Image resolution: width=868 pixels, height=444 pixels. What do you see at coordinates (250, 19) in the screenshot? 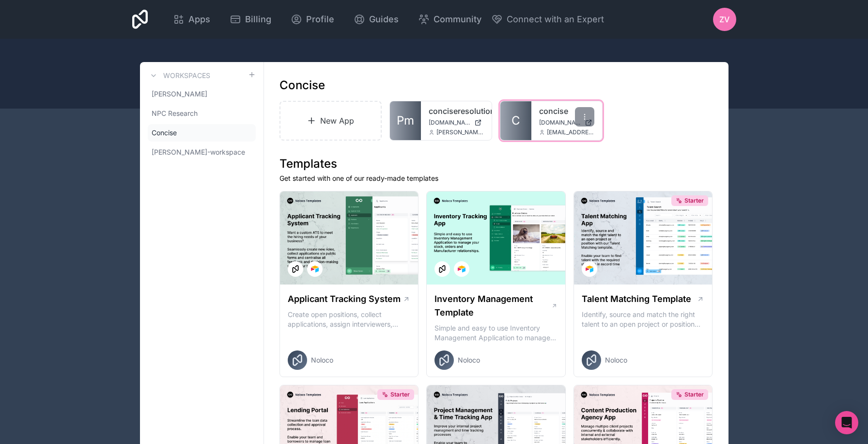
I see `a: Billing` at bounding box center [250, 19].